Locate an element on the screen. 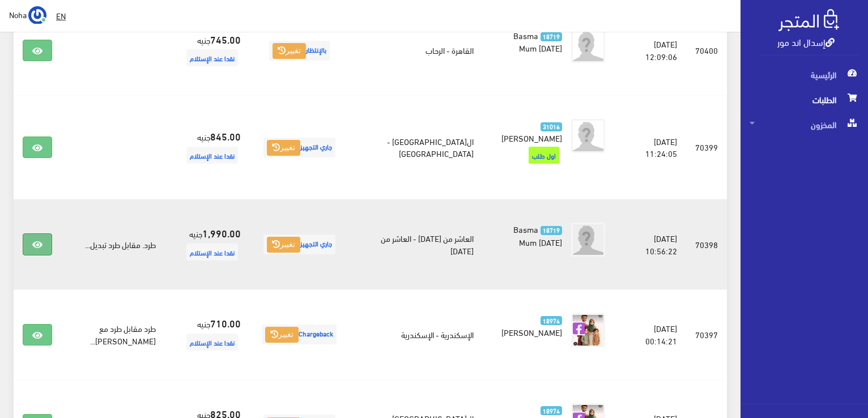 The height and width of the screenshot is (418, 868). span: المخزون is located at coordinates (804, 124).